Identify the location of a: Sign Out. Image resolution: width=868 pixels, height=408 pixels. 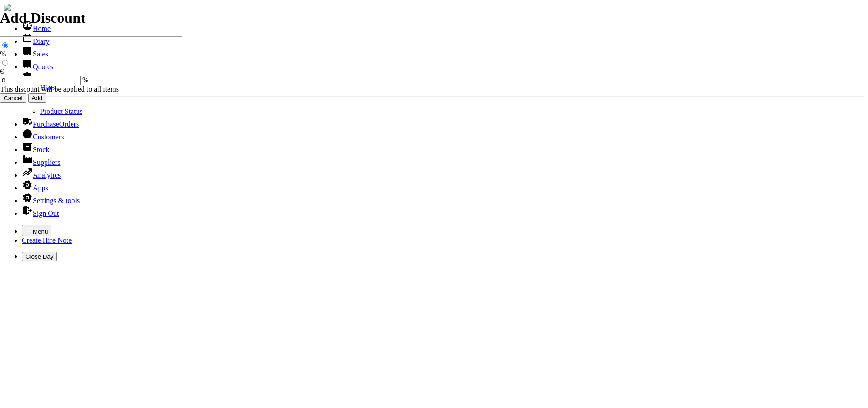
(40, 214).